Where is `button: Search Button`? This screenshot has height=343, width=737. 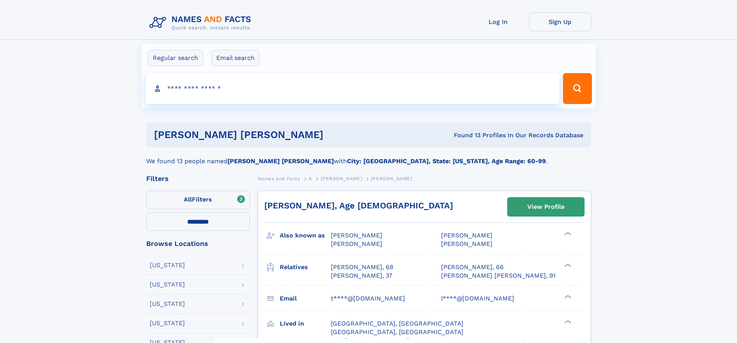 button: Search Button is located at coordinates (577, 89).